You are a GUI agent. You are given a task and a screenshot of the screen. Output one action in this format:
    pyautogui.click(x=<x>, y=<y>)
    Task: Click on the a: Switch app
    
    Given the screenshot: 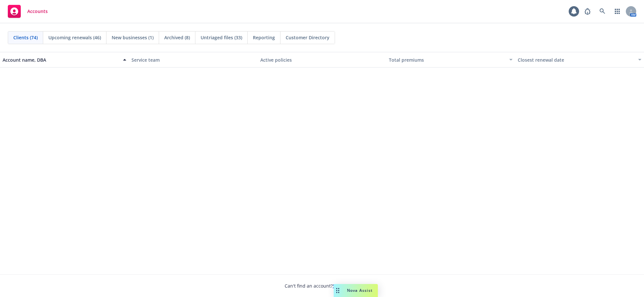 What is the action you would take?
    pyautogui.click(x=618, y=11)
    